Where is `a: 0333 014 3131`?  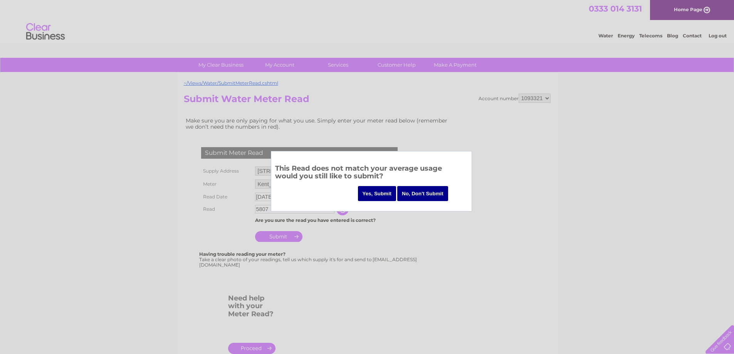
a: 0333 014 3131 is located at coordinates (615, 8).